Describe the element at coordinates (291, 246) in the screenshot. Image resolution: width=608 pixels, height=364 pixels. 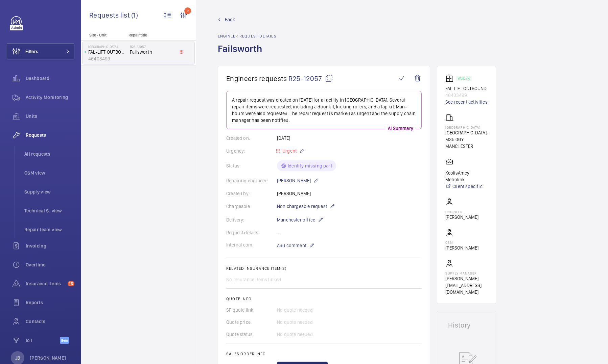
I see `span: Add comment` at that location.